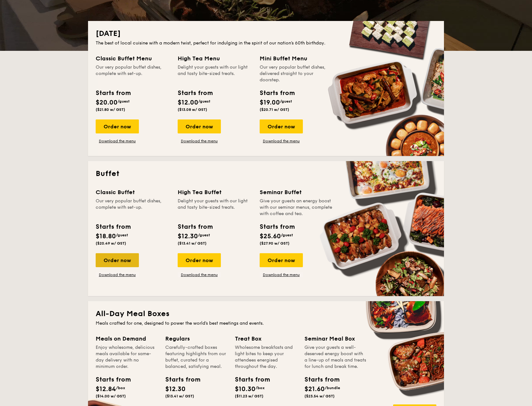  Describe the element at coordinates (275, 243) in the screenshot. I see `span: ($27.90 w/ GST)` at that location.